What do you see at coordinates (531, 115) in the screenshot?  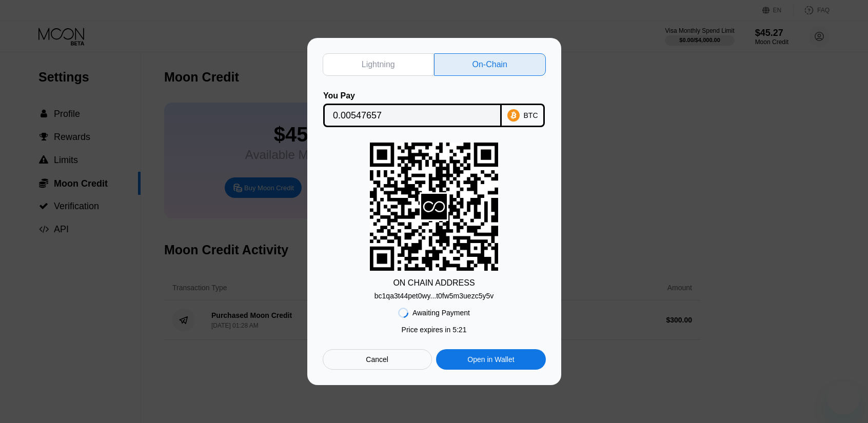 I see `div: BTC` at bounding box center [531, 115].